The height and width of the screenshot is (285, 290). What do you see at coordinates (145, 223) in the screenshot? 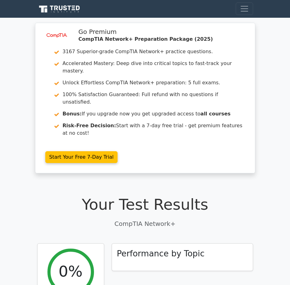
I see `p: CompTIA Network+` at bounding box center [145, 223].